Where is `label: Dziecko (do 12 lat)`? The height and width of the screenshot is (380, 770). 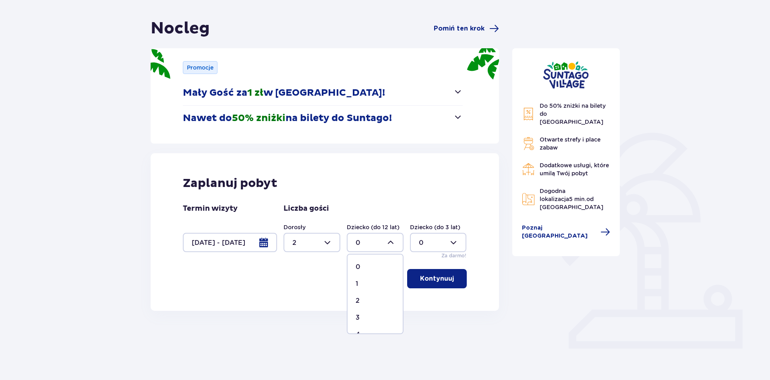 label: Dziecko (do 12 lat) is located at coordinates (373, 227).